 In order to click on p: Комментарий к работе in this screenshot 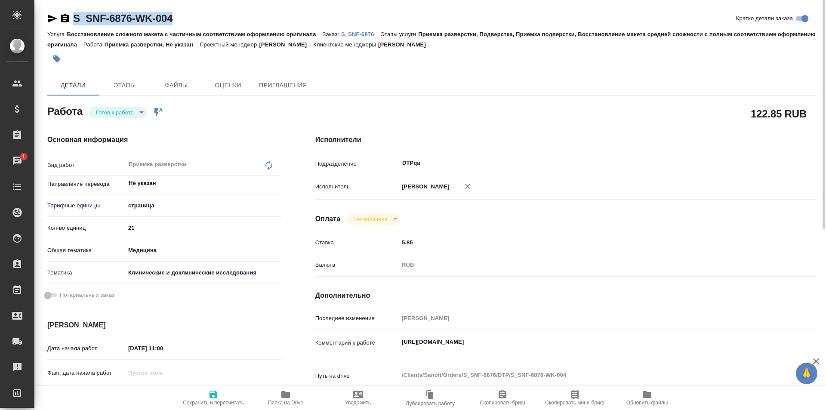, I will do `click(357, 343)`.